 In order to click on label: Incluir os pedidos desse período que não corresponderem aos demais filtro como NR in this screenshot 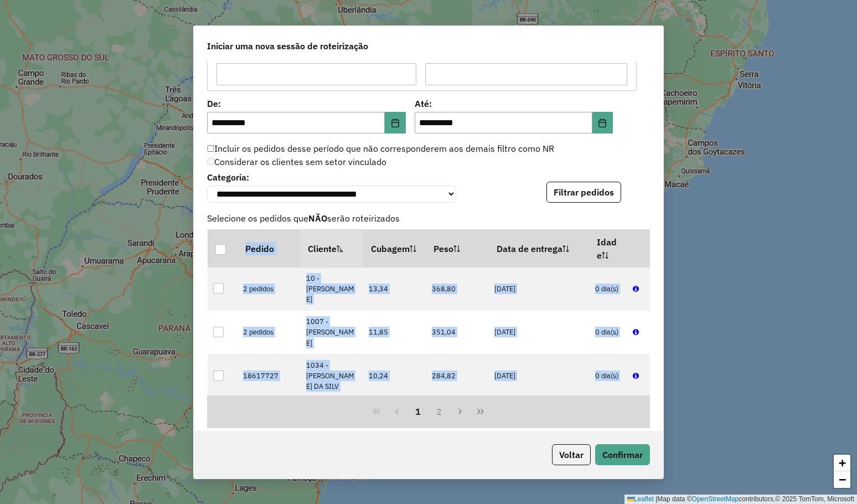, I will do `click(380, 148)`.